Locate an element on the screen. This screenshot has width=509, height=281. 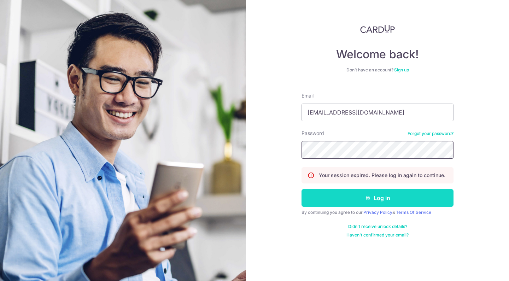
input: Enter your Email is located at coordinates (378, 112).